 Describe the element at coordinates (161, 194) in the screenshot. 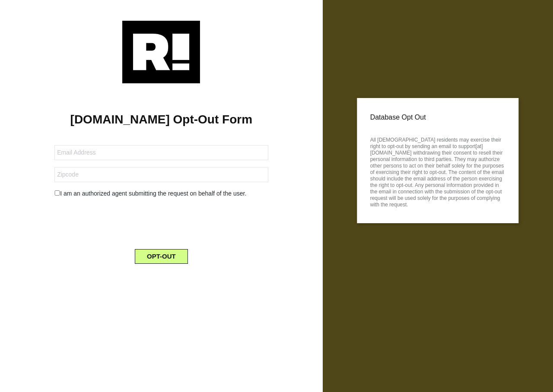

I see `div: I am an authorized agent submitting the request on behalf of the user.` at that location.